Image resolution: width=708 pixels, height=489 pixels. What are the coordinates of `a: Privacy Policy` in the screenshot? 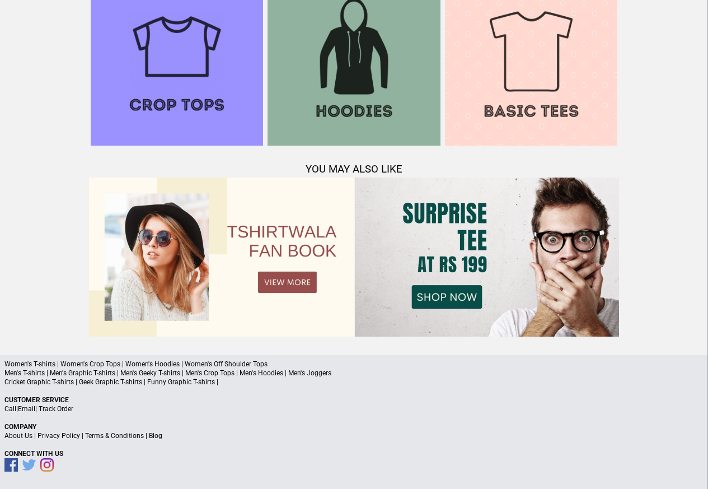 It's located at (59, 436).